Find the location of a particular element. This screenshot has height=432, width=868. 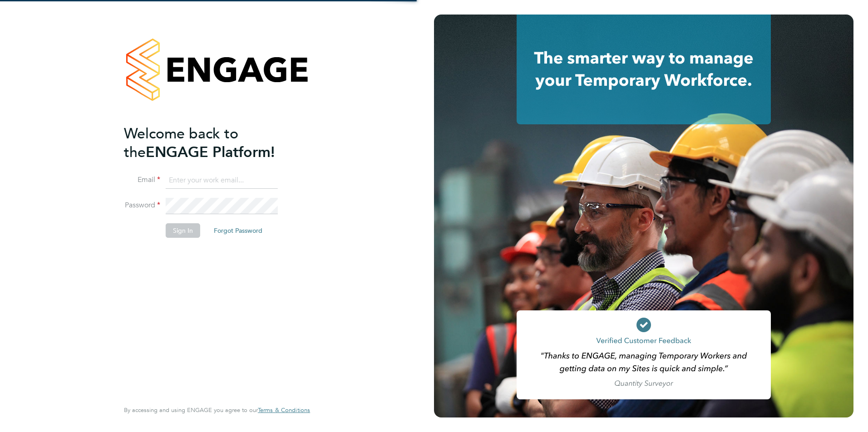

span: Terms & Conditions is located at coordinates (283, 410).